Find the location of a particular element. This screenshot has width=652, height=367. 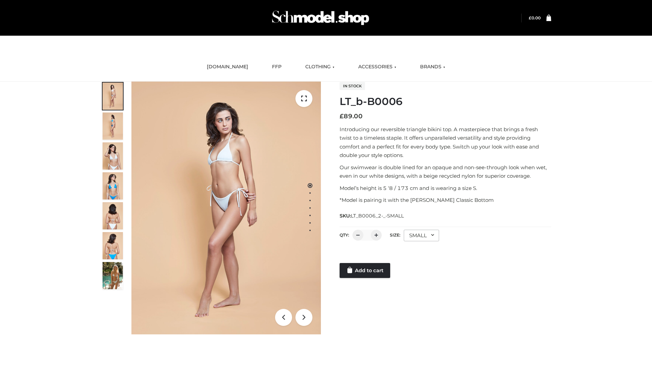

label: QTY: is located at coordinates (344, 235).